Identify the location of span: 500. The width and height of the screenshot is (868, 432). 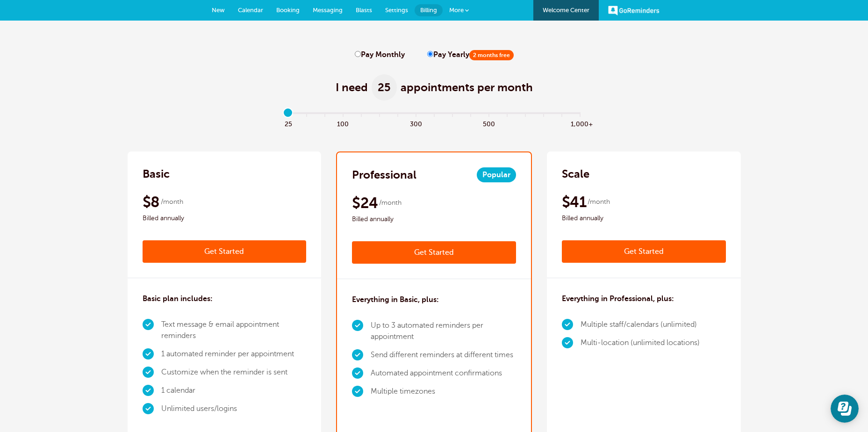
(489, 123).